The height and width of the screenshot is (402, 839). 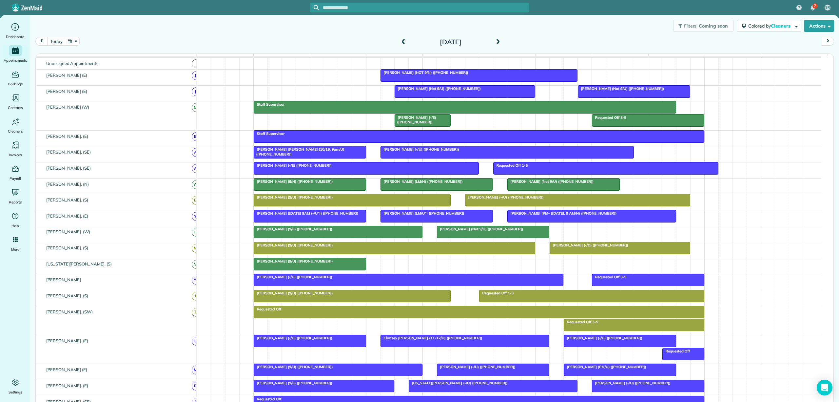 I want to click on span: 10am, so click(x=317, y=58).